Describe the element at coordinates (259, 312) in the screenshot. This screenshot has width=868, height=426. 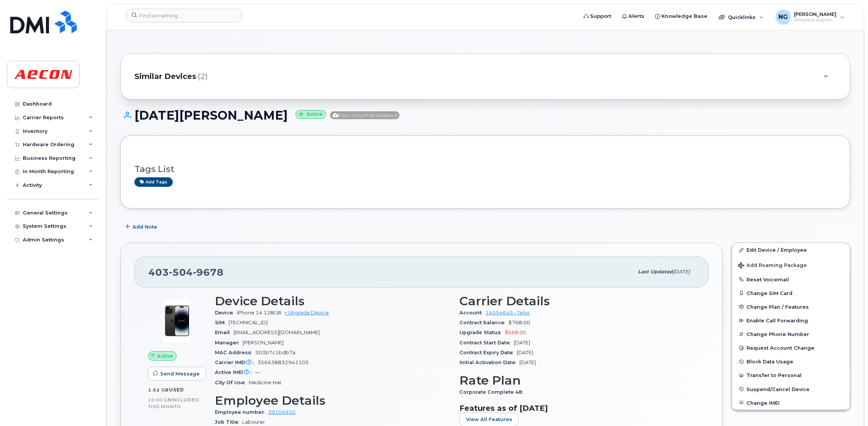
I see `span: iPhone 14 128GB` at that location.